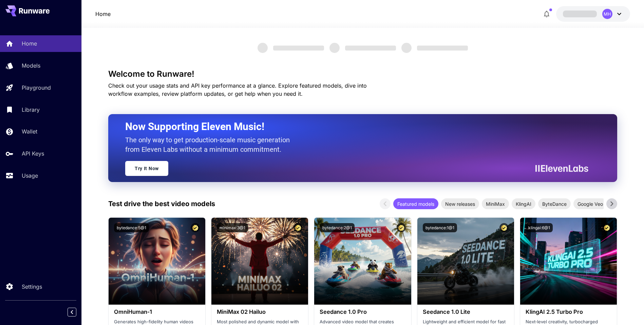 The image size is (644, 325). What do you see at coordinates (259, 312) in the screenshot?
I see `h3: MiniMax 02 Hailuo` at bounding box center [259, 312].